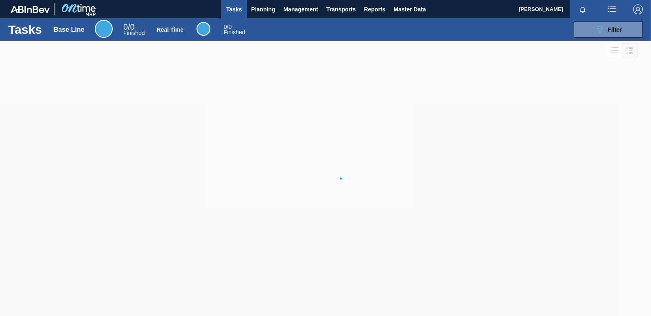  Describe the element at coordinates (612, 9) in the screenshot. I see `img: userActions` at that location.